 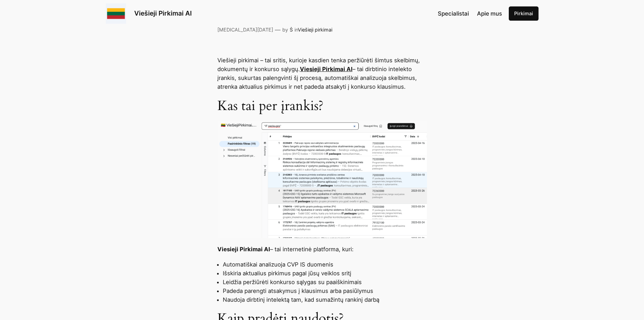 What do you see at coordinates (453, 13) in the screenshot?
I see `a: Specialistai` at bounding box center [453, 13].